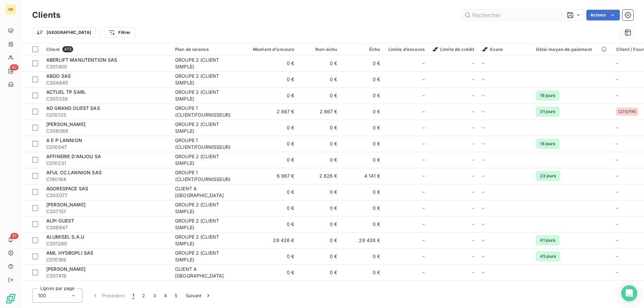  Describe the element at coordinates (320, 111) in the screenshot. I see `td: 2 867 €` at that location.